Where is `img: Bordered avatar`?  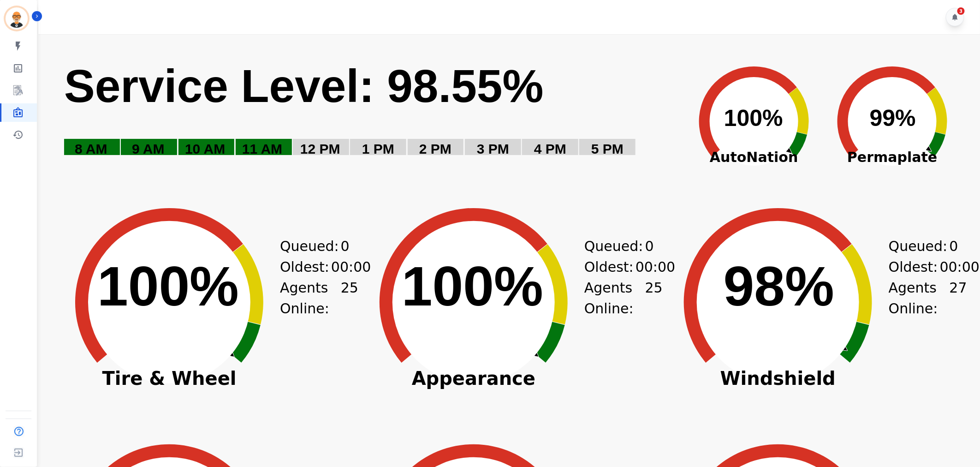 img: Bordered avatar is located at coordinates (17, 18).